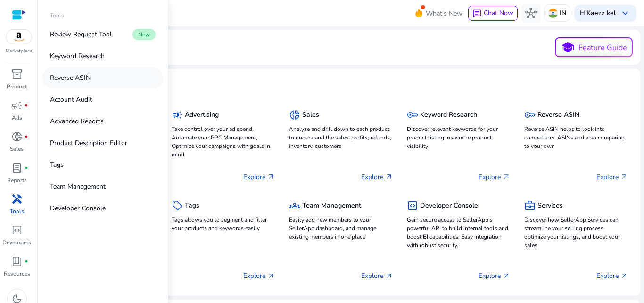 Image resolution: width=644 pixels, height=303 pixels. I want to click on h5: Keyword Research, so click(449, 114).